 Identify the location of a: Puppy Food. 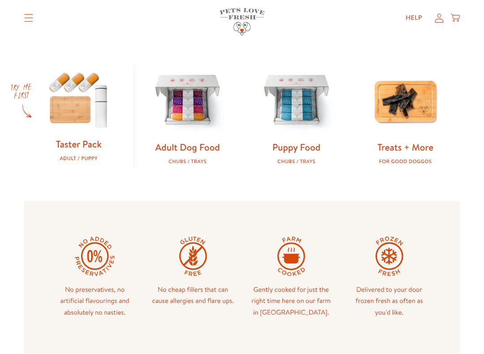
(296, 147).